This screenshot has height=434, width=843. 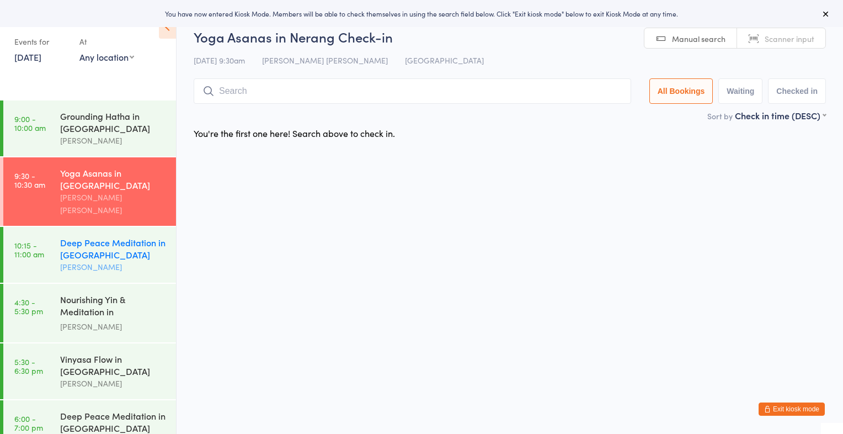 I want to click on h2: Yoga Asanas in Nerang Check-in, so click(x=510, y=36).